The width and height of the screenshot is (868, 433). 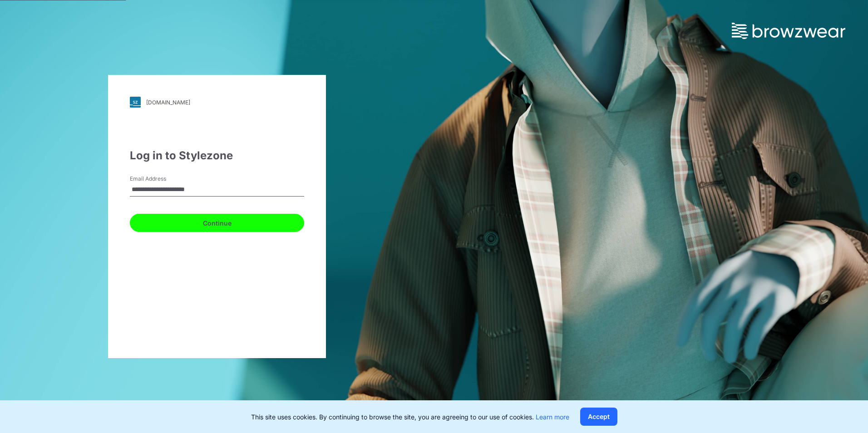 I want to click on label: Email Address, so click(x=162, y=179).